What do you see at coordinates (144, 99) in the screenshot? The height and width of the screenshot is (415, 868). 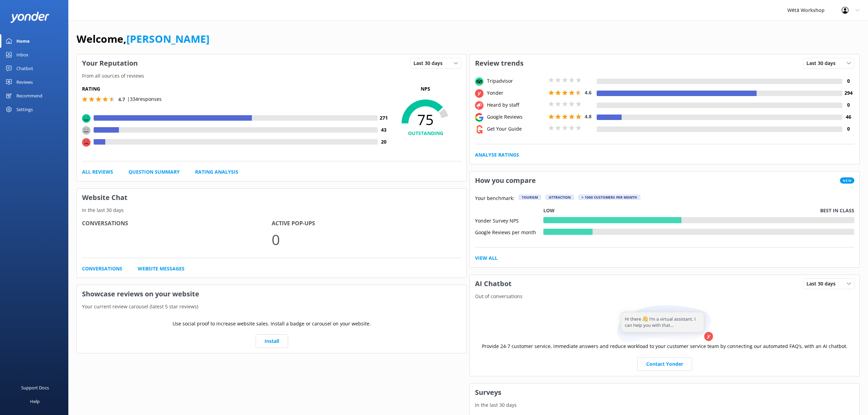 I see `p: | 334 responses` at bounding box center [144, 99].